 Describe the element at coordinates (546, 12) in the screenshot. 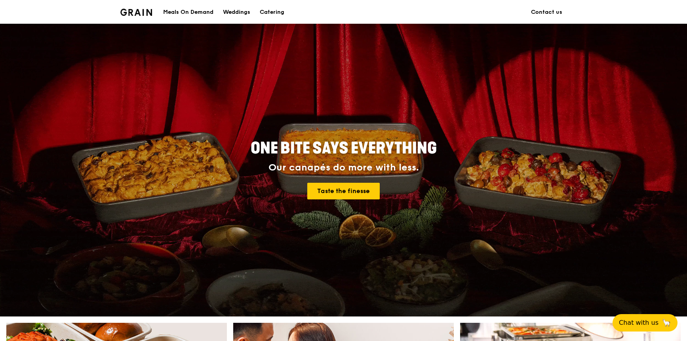

I see `a: Contact us` at that location.